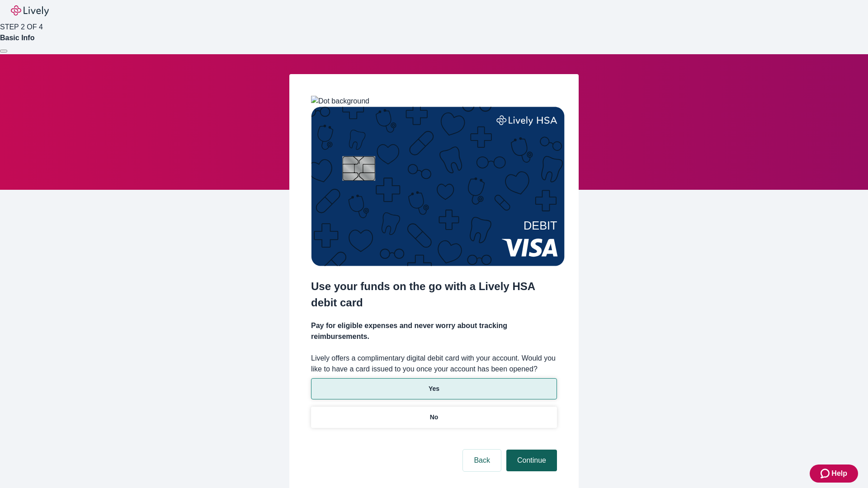 The height and width of the screenshot is (488, 868). What do you see at coordinates (434, 417) in the screenshot?
I see `button: No` at bounding box center [434, 417].